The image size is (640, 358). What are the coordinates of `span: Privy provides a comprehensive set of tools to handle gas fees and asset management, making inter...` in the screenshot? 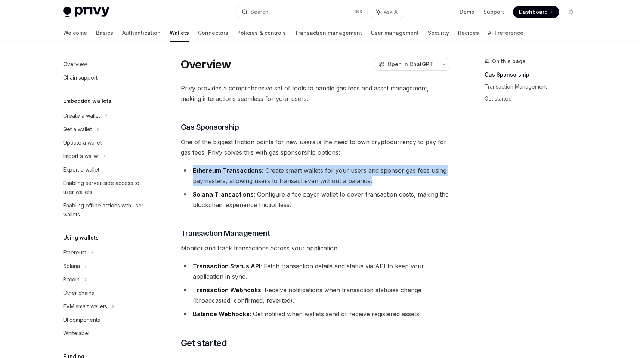 It's located at (315, 93).